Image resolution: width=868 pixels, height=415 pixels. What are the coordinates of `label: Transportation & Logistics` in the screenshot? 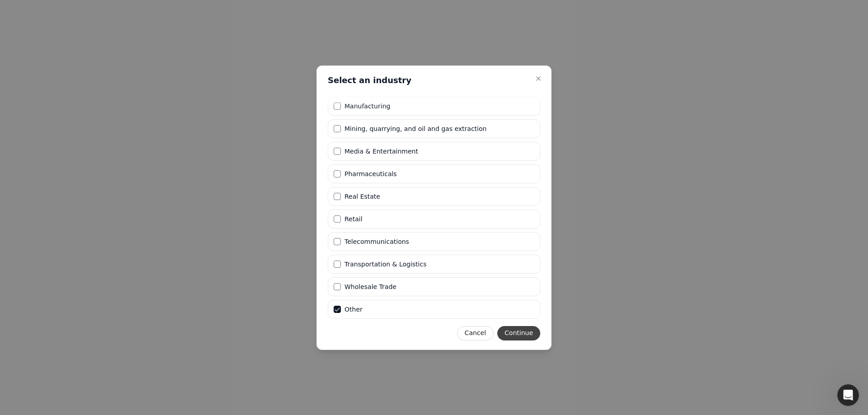 It's located at (386, 265).